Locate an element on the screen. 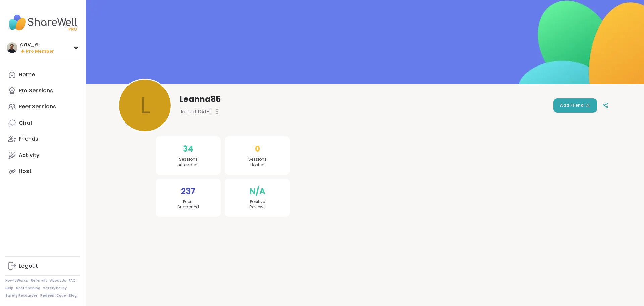  span: Peers Supported is located at coordinates (188, 205).